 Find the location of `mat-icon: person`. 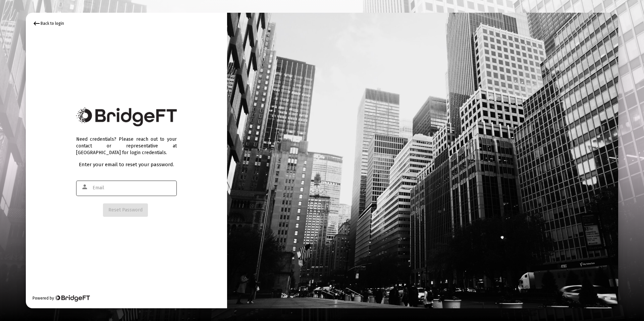

mat-icon: person is located at coordinates (85, 187).